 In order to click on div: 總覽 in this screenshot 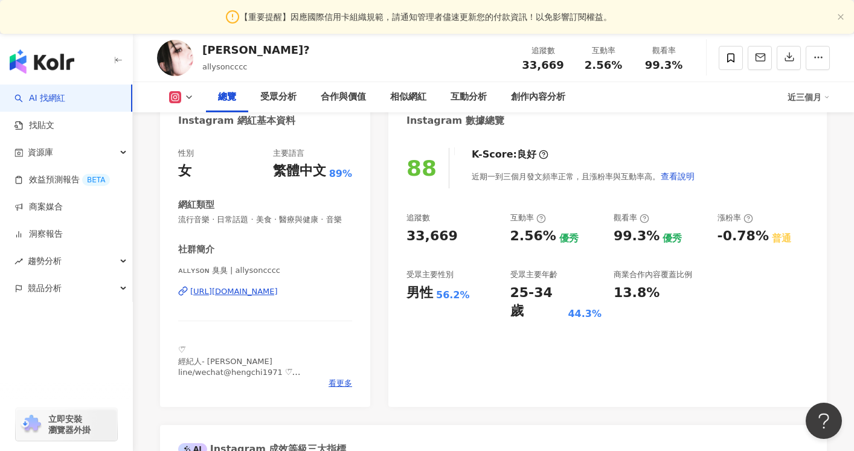, I will do `click(227, 97)`.